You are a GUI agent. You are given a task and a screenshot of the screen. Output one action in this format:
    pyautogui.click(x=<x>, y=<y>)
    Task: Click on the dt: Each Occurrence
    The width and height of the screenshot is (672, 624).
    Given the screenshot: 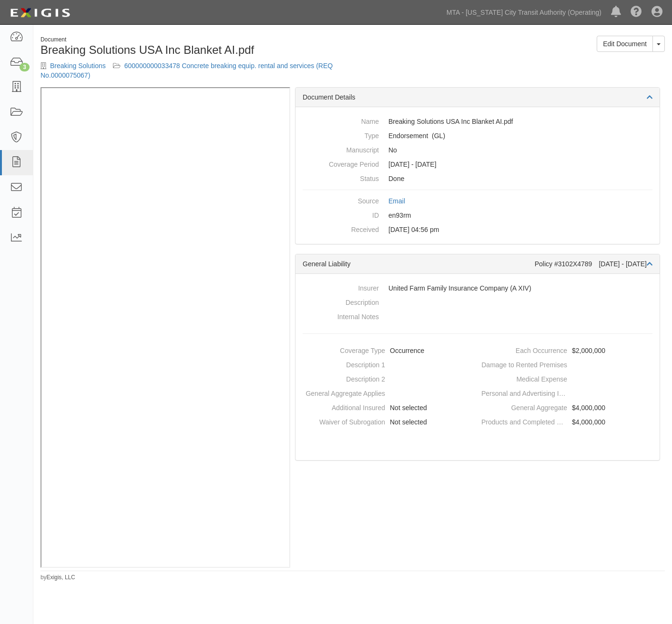 What is the action you would take?
    pyautogui.click(x=524, y=349)
    